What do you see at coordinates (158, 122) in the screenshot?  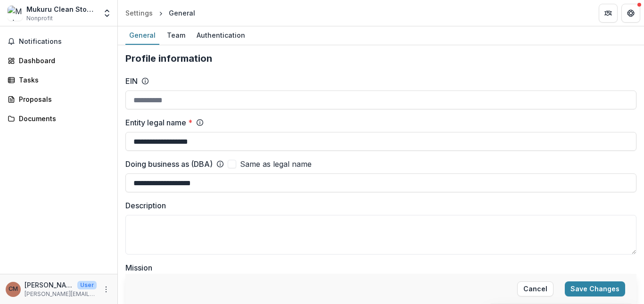 I see `label: Entity legal name` at bounding box center [158, 122].